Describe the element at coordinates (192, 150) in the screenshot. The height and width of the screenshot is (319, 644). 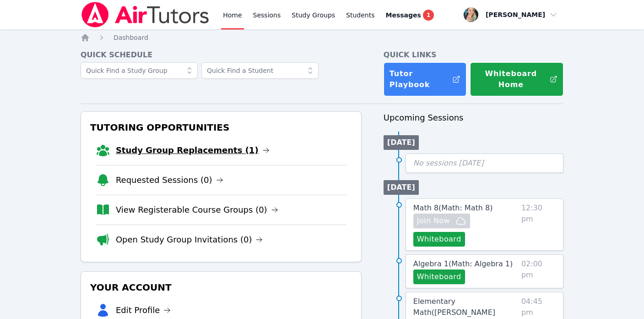
I see `a: Study Group Replacements (1)` at that location.